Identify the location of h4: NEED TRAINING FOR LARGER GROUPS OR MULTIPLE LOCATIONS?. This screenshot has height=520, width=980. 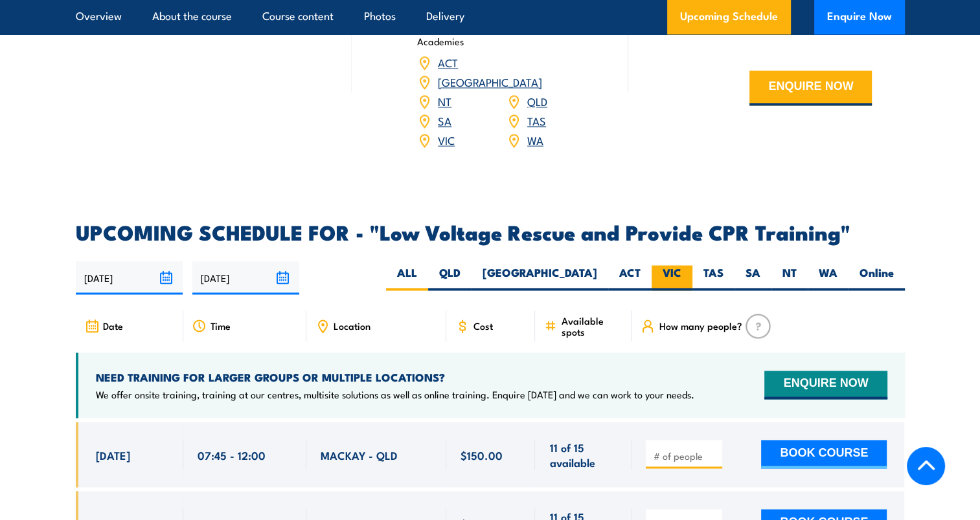
(395, 377).